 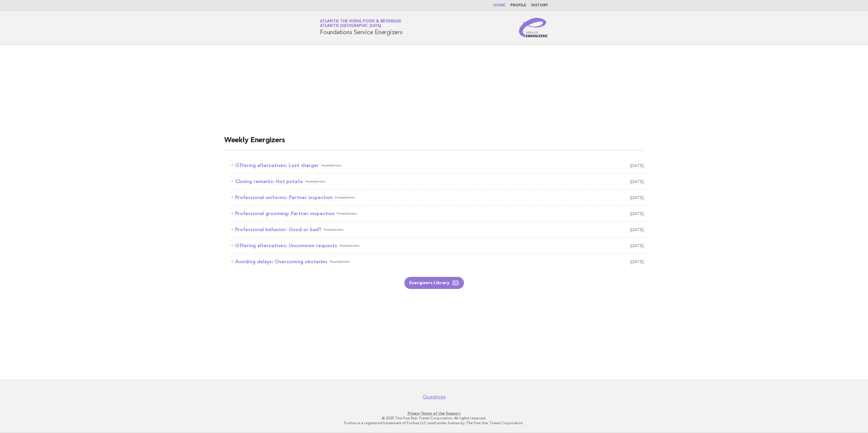 I want to click on a: Terms of Use, so click(x=433, y=414).